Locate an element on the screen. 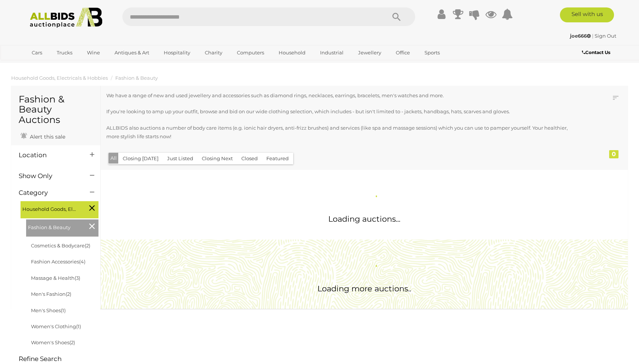 This screenshot has width=639, height=364. h4: Category is located at coordinates (48, 192).